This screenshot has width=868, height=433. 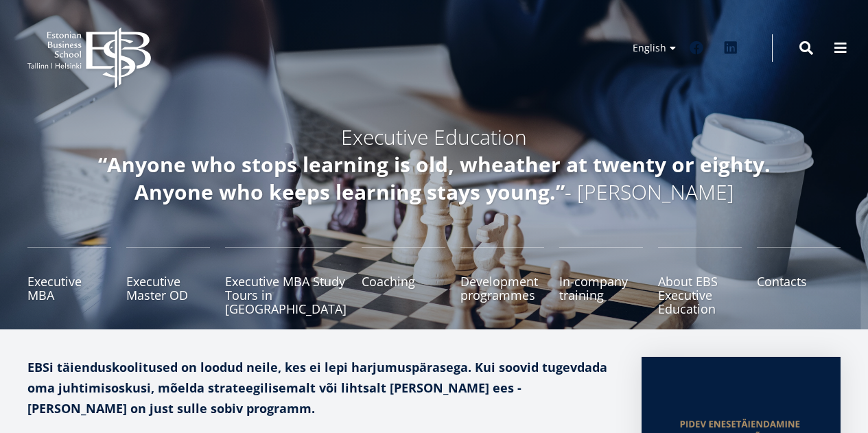 I want to click on em: “Anyone who stops learning is old, wheather at twenty or eighty. Anyone who keeps learning stays ..., so click(x=434, y=178).